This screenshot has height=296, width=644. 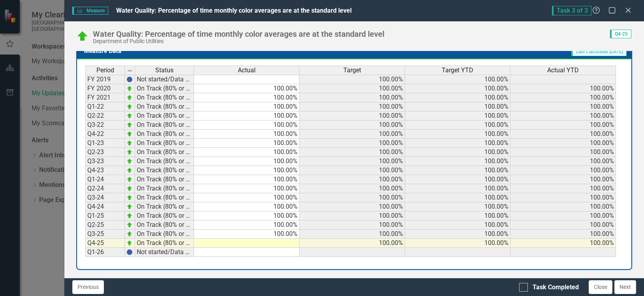 What do you see at coordinates (105, 225) in the screenshot?
I see `td: Q2-25` at bounding box center [105, 225].